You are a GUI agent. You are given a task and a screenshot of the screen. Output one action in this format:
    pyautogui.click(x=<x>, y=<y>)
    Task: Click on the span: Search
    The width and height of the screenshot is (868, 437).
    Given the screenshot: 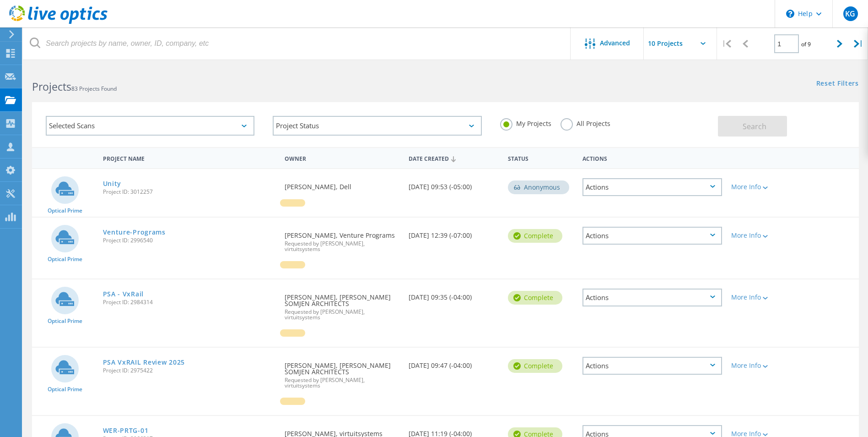 What is the action you would take?
    pyautogui.click(x=755, y=126)
    